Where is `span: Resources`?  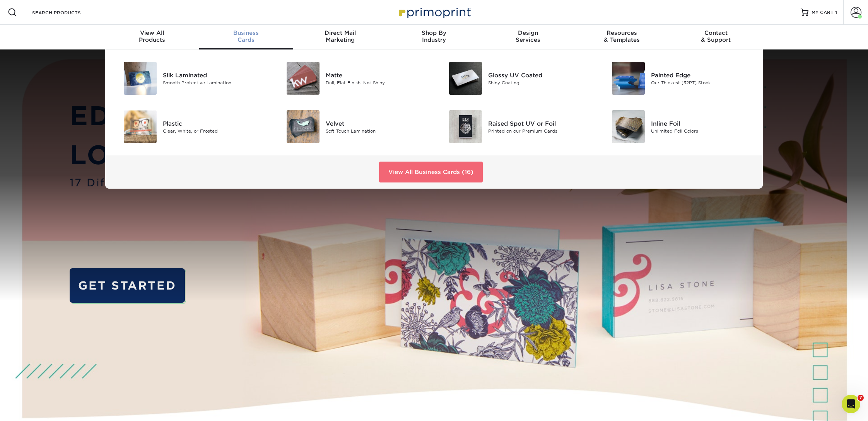
span: Resources is located at coordinates (621, 33).